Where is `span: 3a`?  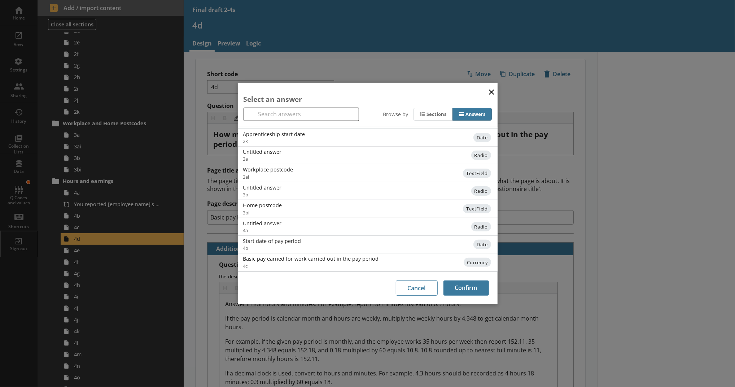
span: 3a is located at coordinates (308, 159).